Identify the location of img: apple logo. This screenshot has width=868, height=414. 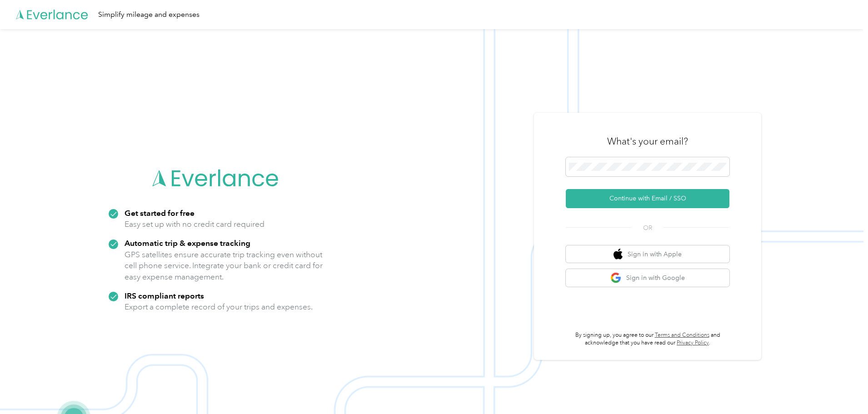
(618, 254).